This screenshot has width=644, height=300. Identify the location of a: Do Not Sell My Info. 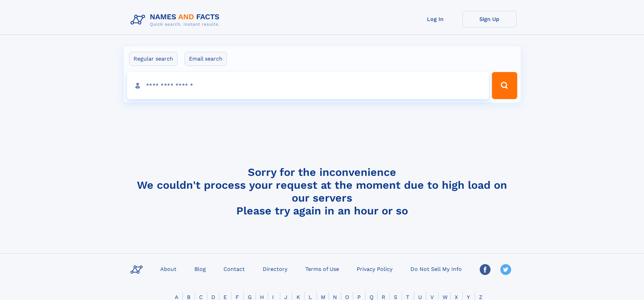
(436, 269).